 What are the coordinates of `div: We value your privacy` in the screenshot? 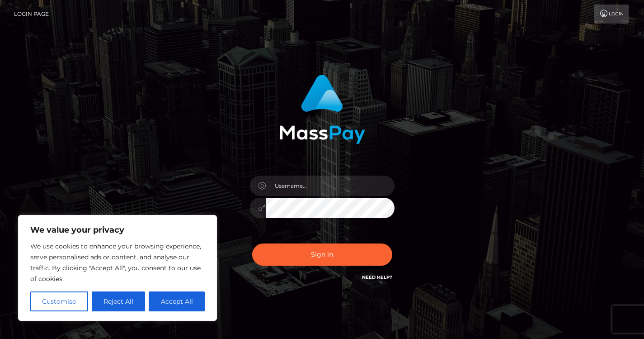 It's located at (118, 268).